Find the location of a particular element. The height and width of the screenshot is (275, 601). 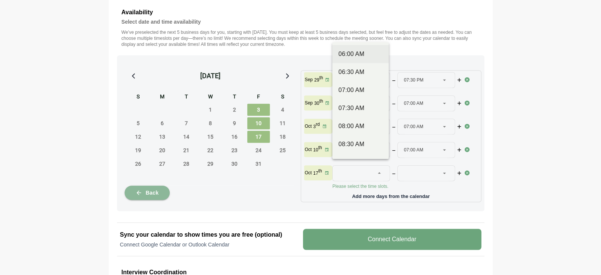

span: Thursday, October 16, 2025 is located at coordinates (234, 137).